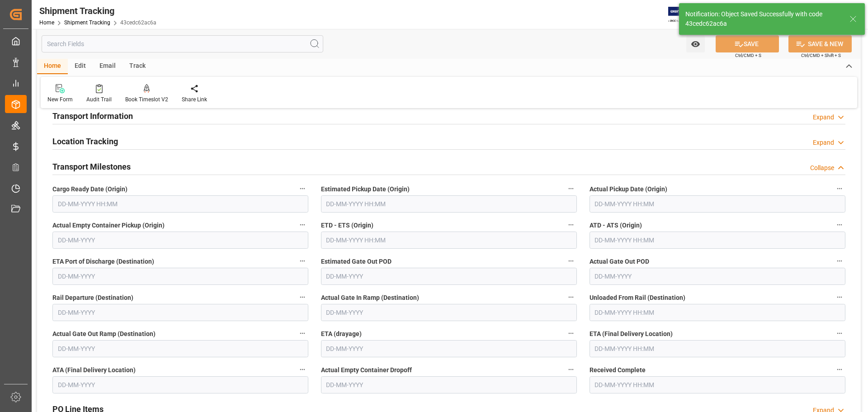  I want to click on a: Home, so click(46, 23).